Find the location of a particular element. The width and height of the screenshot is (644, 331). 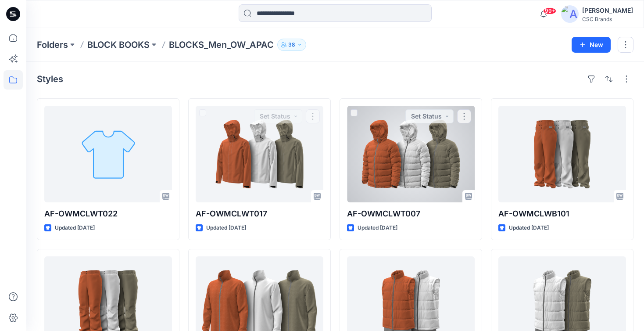

a: AF-OWMCLWB101 is located at coordinates (562, 154).